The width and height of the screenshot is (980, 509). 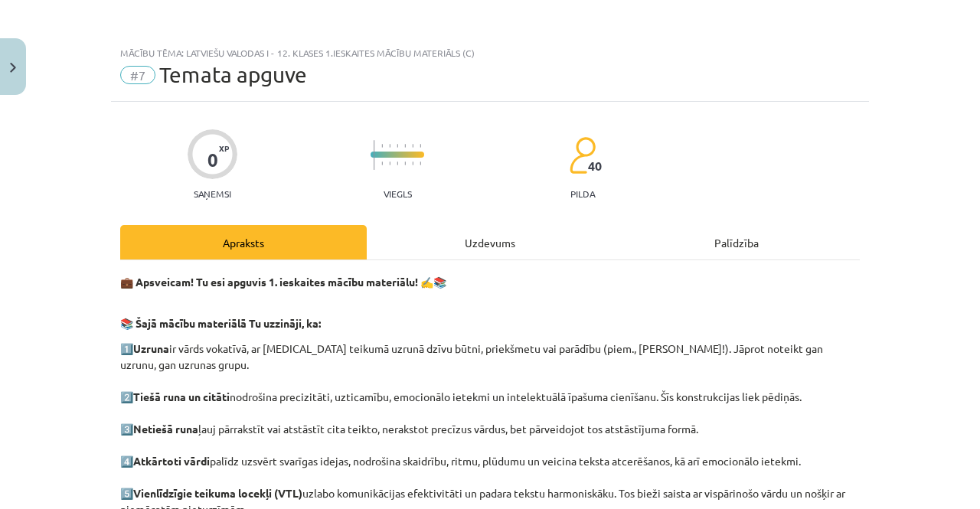 I want to click on div: 0, so click(x=213, y=160).